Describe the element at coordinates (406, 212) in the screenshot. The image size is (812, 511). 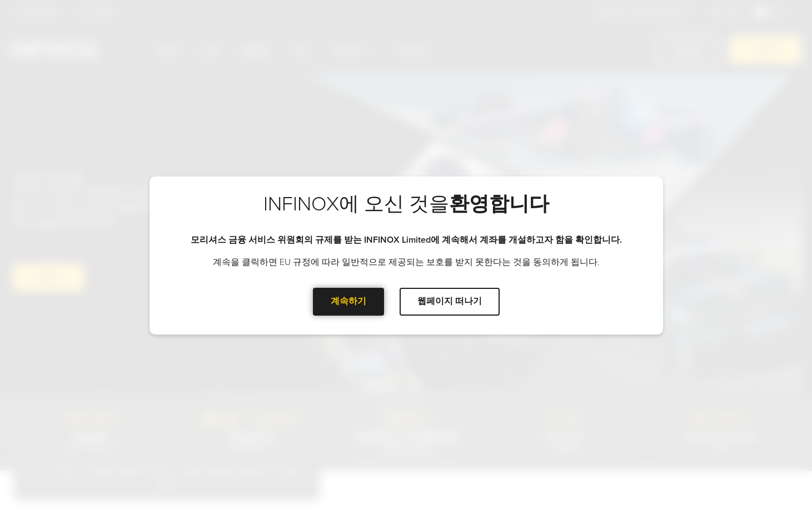
I see `h2: INFINOX에 오신 것을` at that location.